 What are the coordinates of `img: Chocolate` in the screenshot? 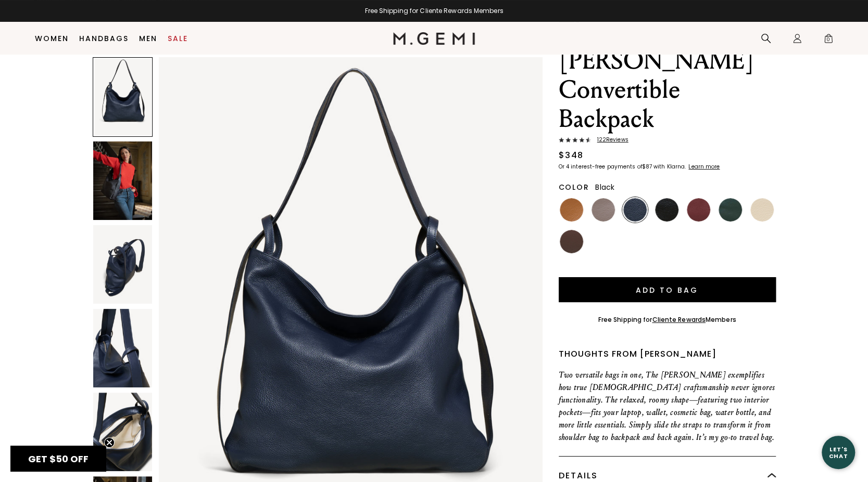 It's located at (572, 242).